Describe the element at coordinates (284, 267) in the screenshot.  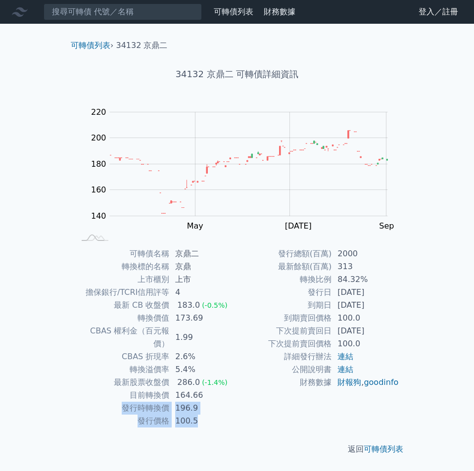
I see `td: 最新餘額(百萬)` at that location.